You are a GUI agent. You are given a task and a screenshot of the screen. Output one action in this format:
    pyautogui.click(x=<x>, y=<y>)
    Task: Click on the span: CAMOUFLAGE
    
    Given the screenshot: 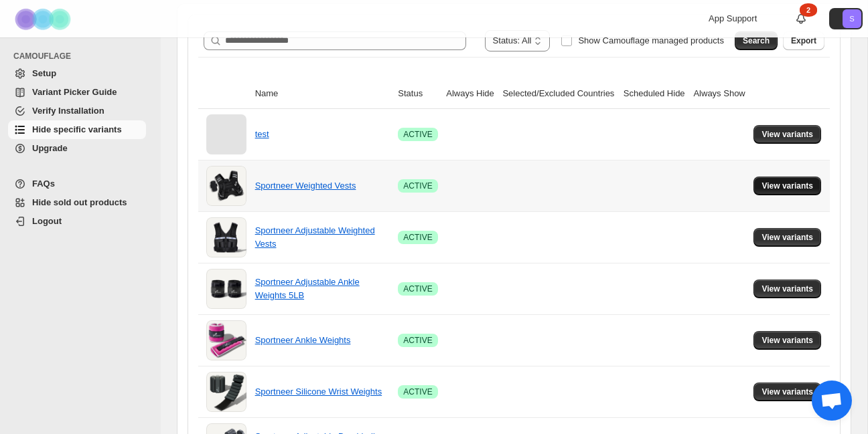 What is the action you would take?
    pyautogui.click(x=82, y=56)
    